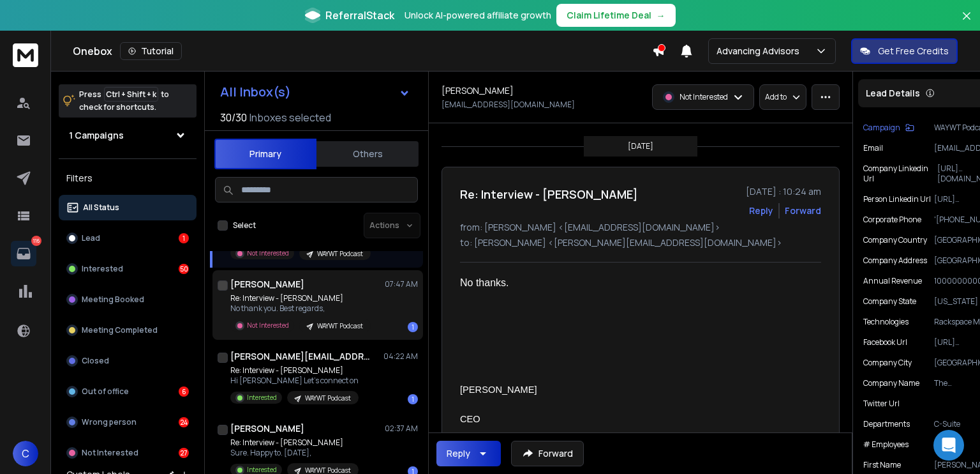  I want to click on div: 6, so click(183, 391).